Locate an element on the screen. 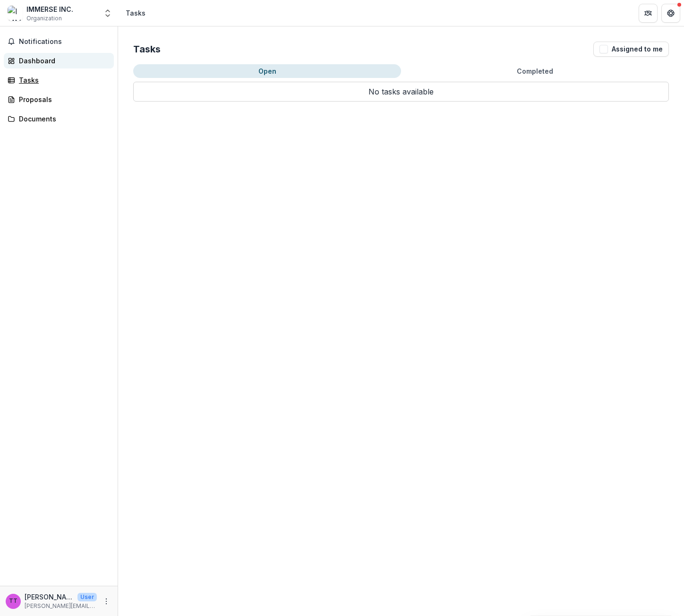 This screenshot has height=616, width=684. a: Proposals is located at coordinates (59, 99).